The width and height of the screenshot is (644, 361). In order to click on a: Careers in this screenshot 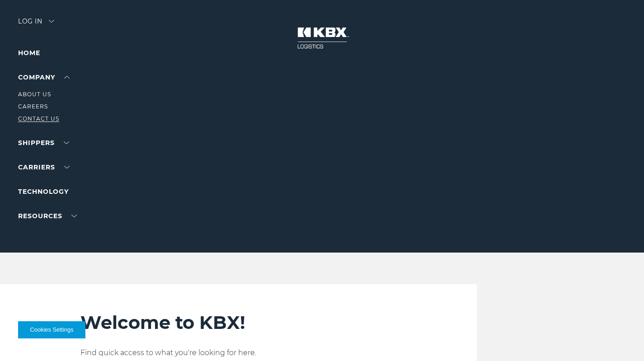, I will do `click(33, 106)`.